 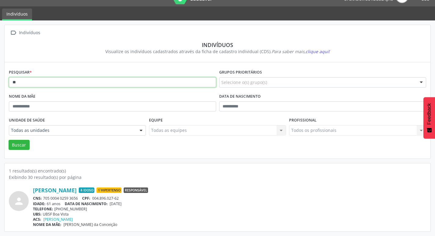 I want to click on div: 1 resultado(s) encontrado(s), so click(x=217, y=171).